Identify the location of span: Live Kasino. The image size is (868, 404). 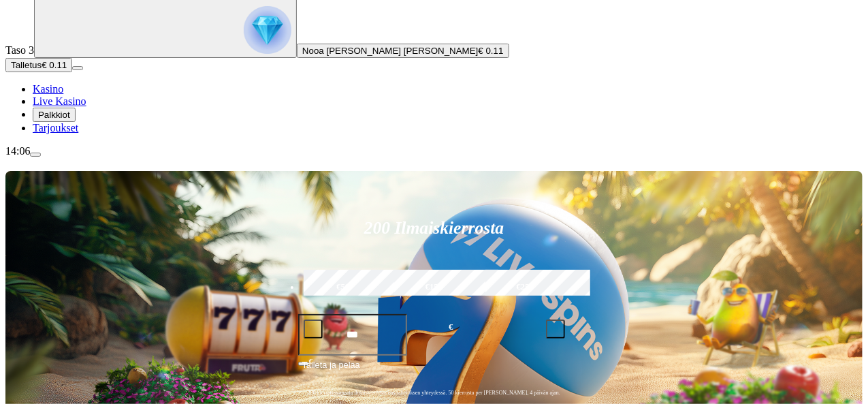
(60, 100).